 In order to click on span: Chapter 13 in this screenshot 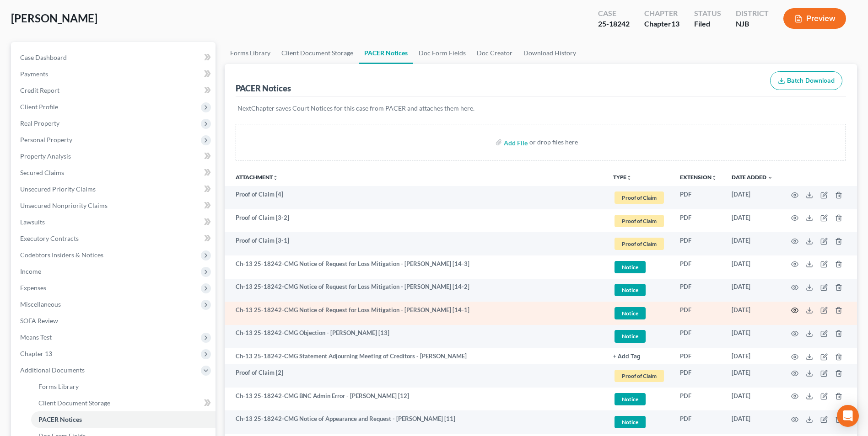, I will do `click(36, 353)`.